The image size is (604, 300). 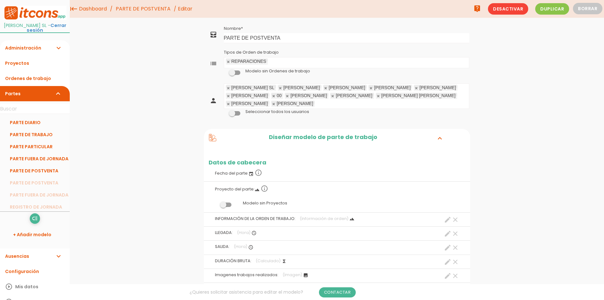 I want to click on i: list, so click(x=213, y=63).